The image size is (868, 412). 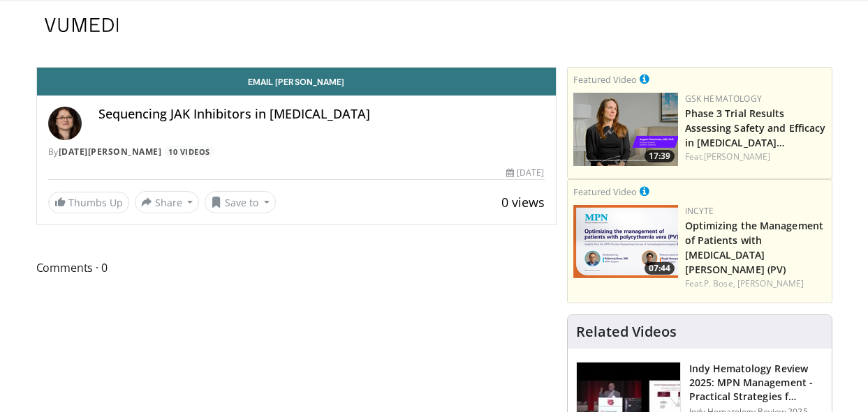 I want to click on a: 10 Videos, so click(x=190, y=151).